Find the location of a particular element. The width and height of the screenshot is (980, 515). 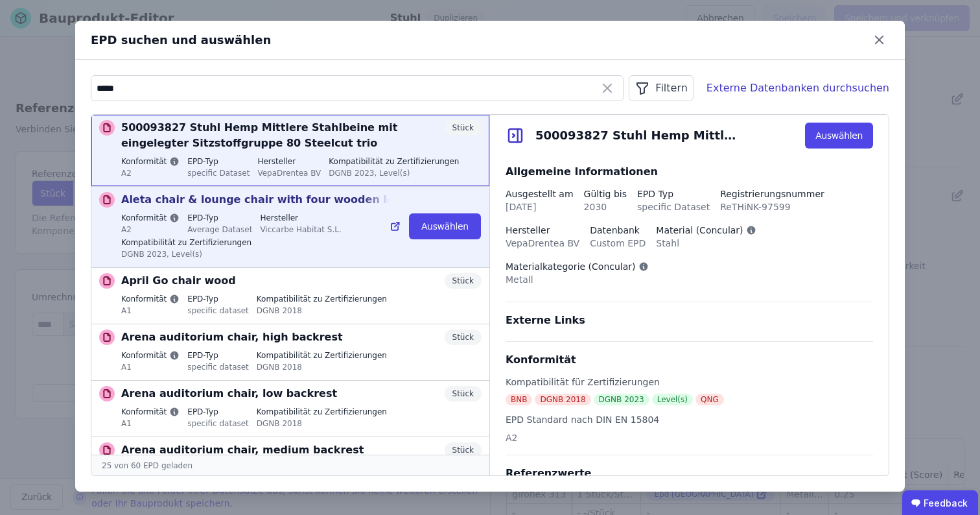

div: Level(s) is located at coordinates (672, 400).